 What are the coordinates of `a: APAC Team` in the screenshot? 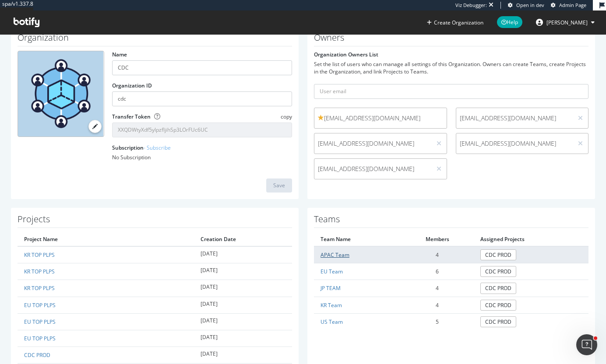 It's located at (335, 255).